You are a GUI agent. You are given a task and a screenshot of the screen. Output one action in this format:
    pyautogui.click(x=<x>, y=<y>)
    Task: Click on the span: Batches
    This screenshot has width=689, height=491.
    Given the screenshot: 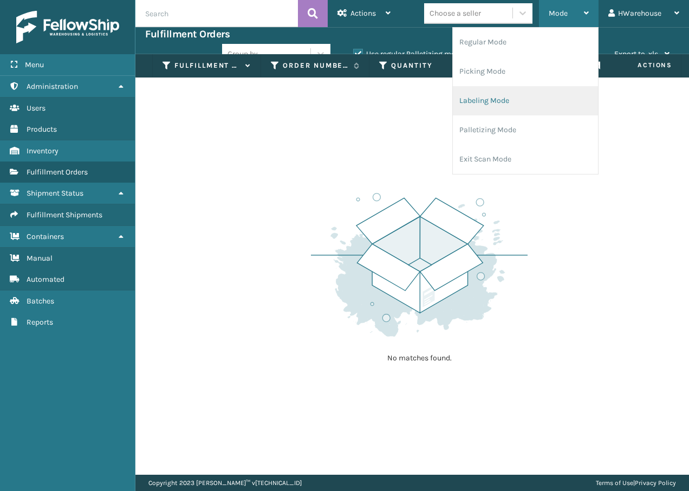 What is the action you would take?
    pyautogui.click(x=40, y=301)
    